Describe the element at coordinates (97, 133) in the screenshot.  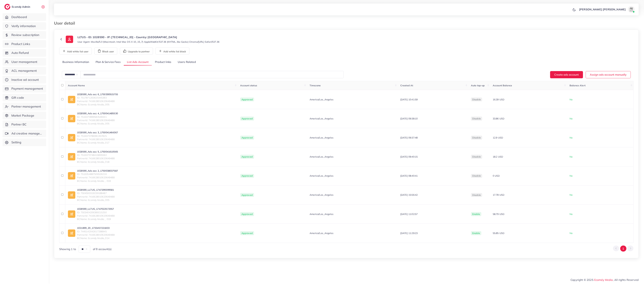
I see `a: 1028590_Ads acc 3_1750041464367` at that location.